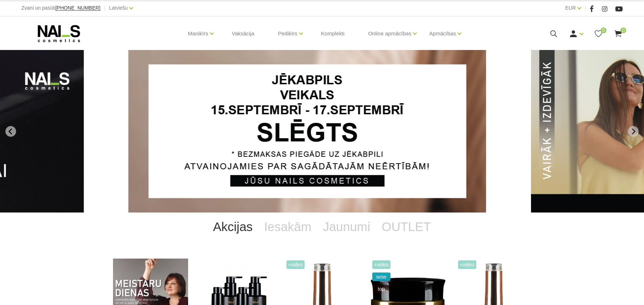 This screenshot has height=305, width=644. I want to click on a: Apmācības, so click(442, 34).